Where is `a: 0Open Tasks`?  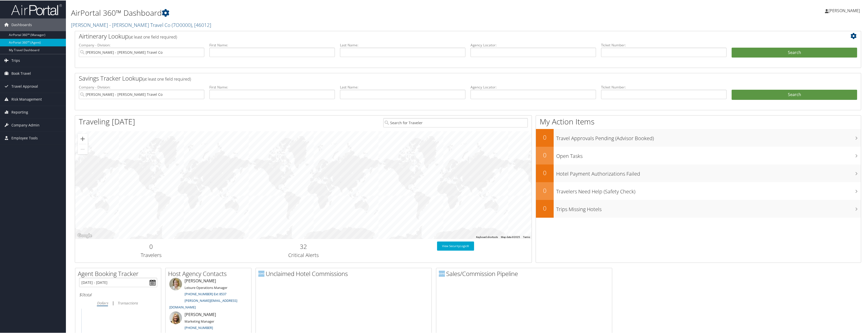 a: 0Open Tasks is located at coordinates (698, 155).